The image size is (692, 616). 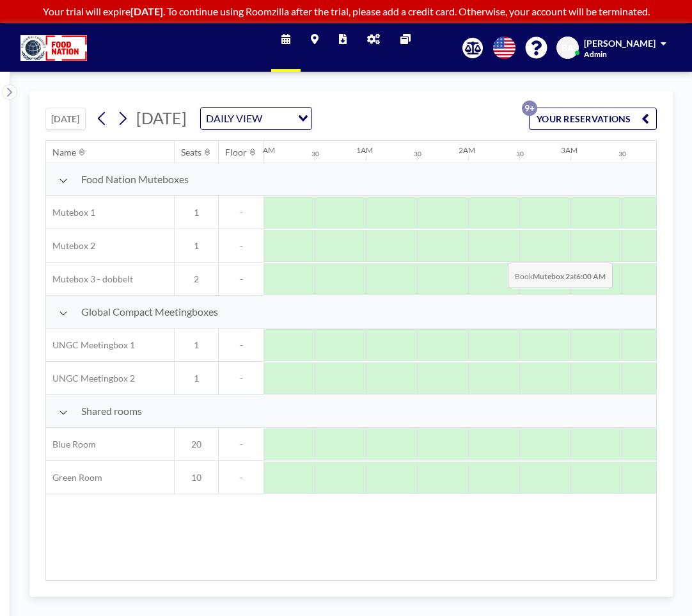 What do you see at coordinates (197, 478) in the screenshot?
I see `span: 10` at bounding box center [197, 478].